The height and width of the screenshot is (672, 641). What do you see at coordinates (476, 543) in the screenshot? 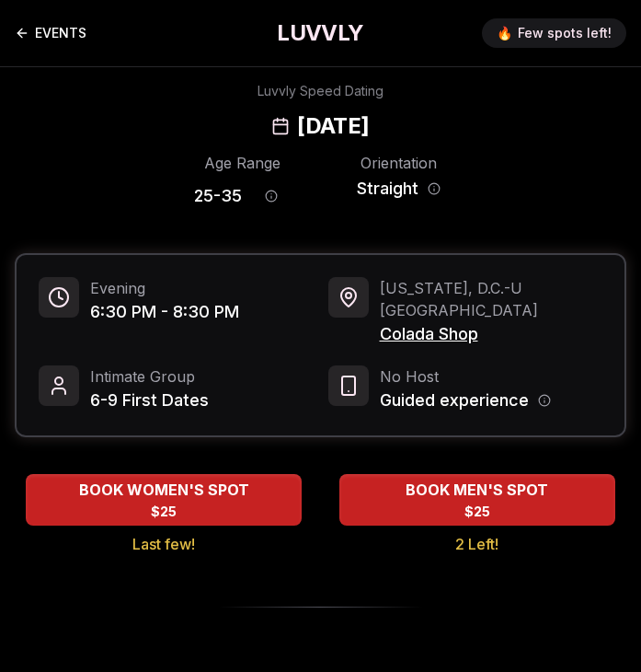
I see `span: 2 Left!` at bounding box center [476, 543].